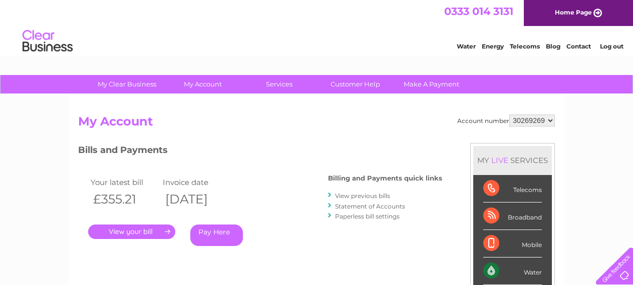 The height and width of the screenshot is (285, 633). Describe the element at coordinates (493, 46) in the screenshot. I see `a: Energy` at that location.